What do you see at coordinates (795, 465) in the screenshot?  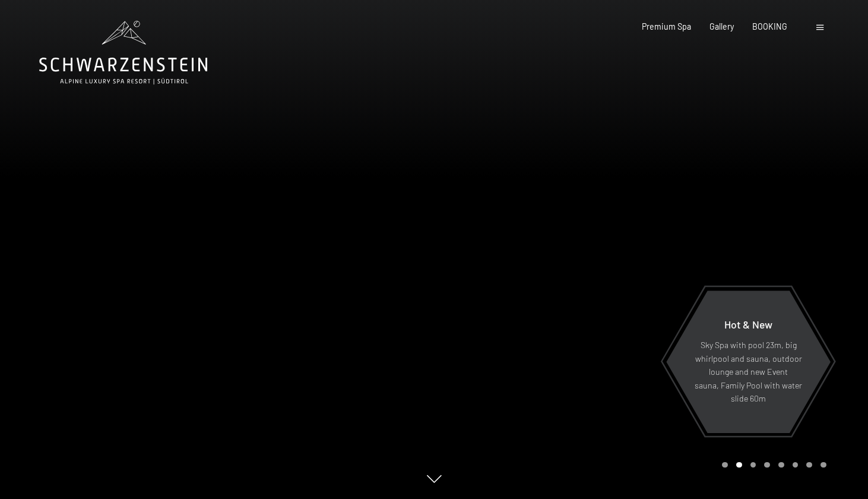 I see `div: Carousel Page 6` at bounding box center [795, 465].